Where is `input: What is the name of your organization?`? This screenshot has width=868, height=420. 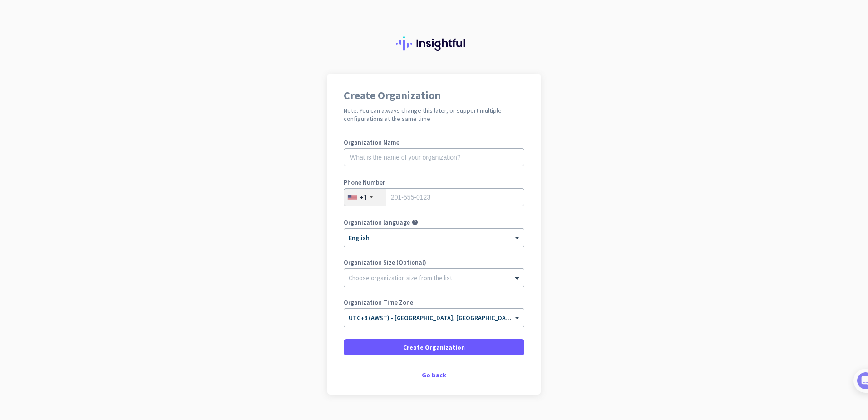 input: What is the name of your organization? is located at coordinates (434, 157).